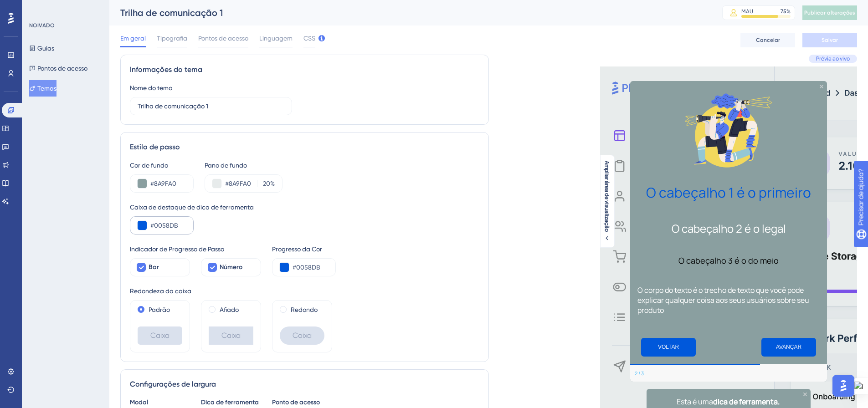  What do you see at coordinates (728, 260) in the screenshot?
I see `font: O cabeçalho 3 é o do meio` at bounding box center [728, 260].